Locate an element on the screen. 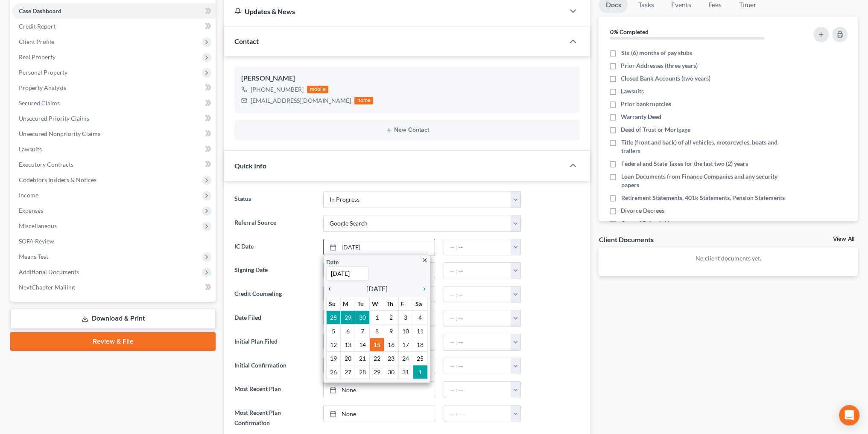 Image resolution: width=868 pixels, height=434 pixels. td: 17 is located at coordinates (405, 345).